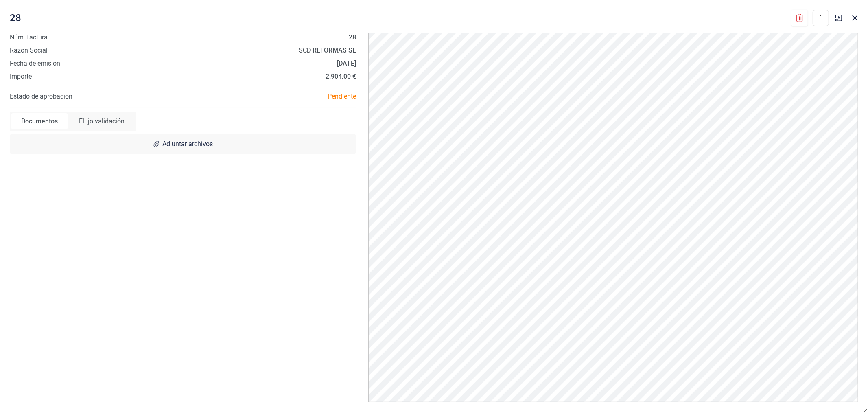 The width and height of the screenshot is (868, 412). I want to click on button: Close, so click(855, 18).